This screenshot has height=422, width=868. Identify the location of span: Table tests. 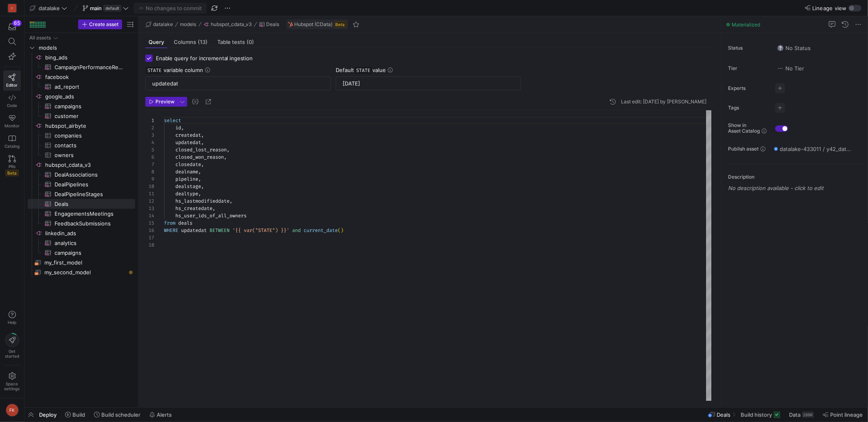
(235, 42).